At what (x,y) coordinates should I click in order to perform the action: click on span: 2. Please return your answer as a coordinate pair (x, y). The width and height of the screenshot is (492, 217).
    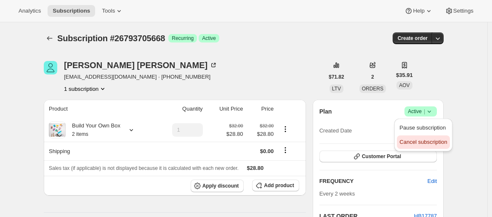
    Looking at the image, I should click on (372, 77).